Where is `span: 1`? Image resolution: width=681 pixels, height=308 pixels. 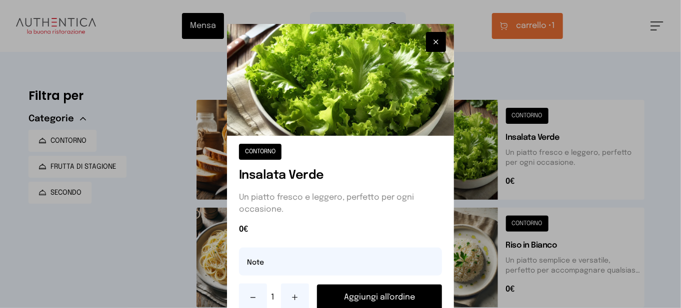 span: 1 is located at coordinates (274, 298).